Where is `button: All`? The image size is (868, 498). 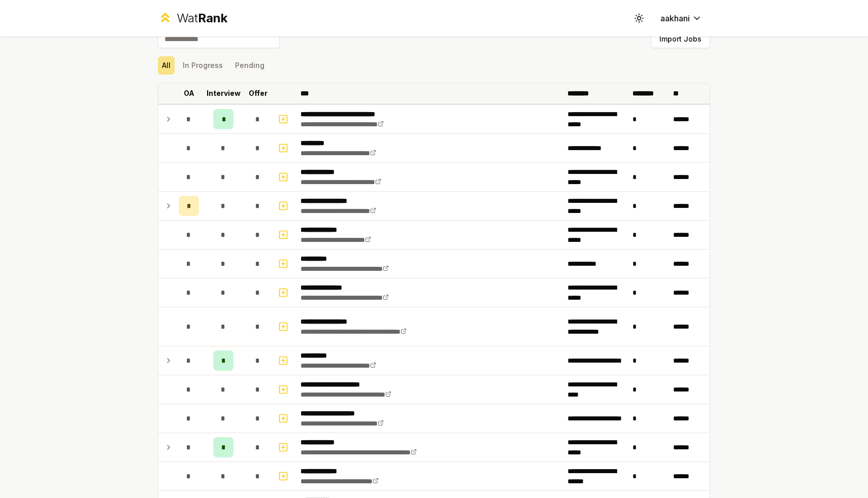 button: All is located at coordinates (166, 65).